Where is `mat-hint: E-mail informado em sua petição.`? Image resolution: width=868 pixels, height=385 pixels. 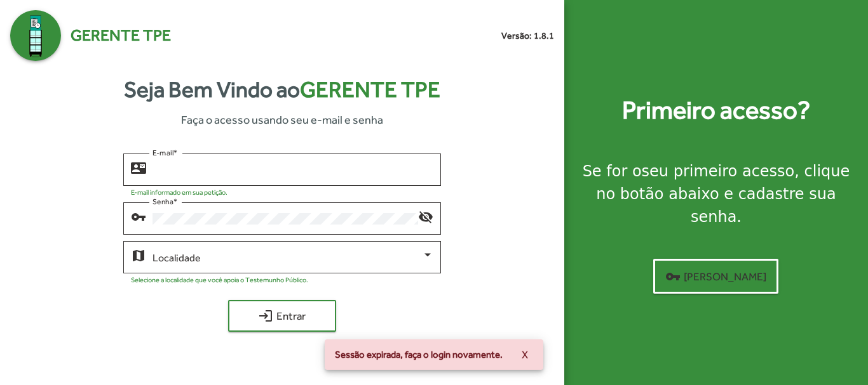
mat-hint: E-mail informado em sua petição. is located at coordinates (179, 193).